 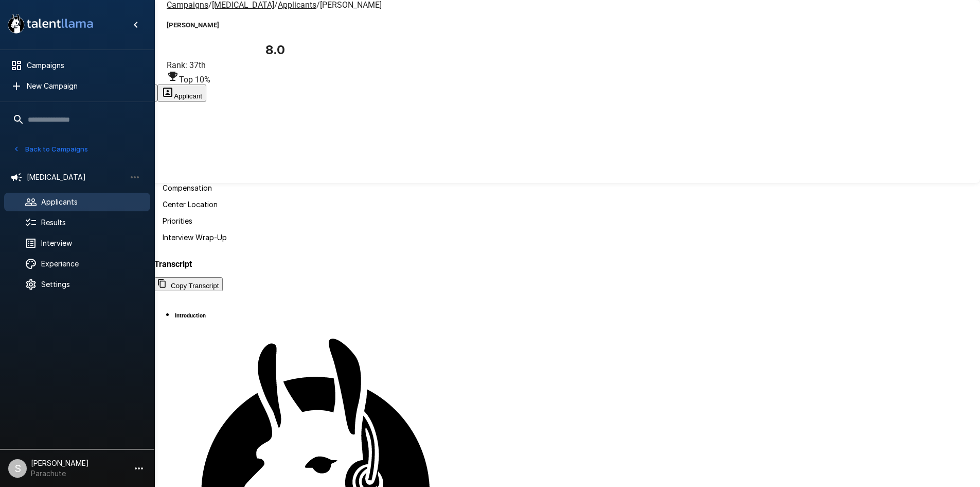 What do you see at coordinates (178, 220) in the screenshot?
I see `span: Priorities` at bounding box center [178, 220].